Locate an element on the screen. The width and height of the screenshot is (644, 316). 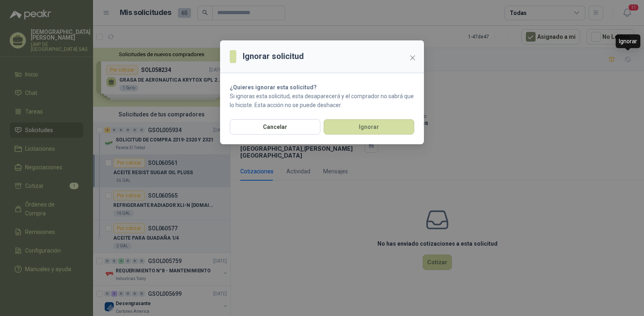
button: Close is located at coordinates (413, 58).